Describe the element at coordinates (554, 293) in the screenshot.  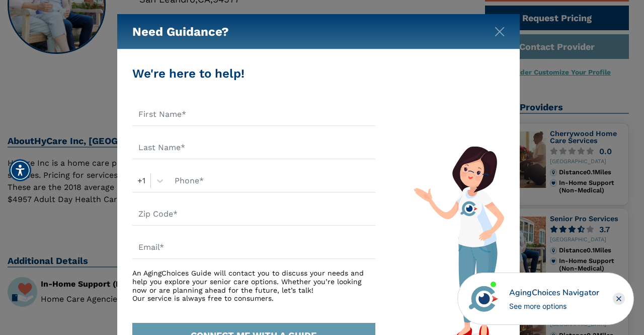
I see `div: AgingChoices Navigator` at that location.